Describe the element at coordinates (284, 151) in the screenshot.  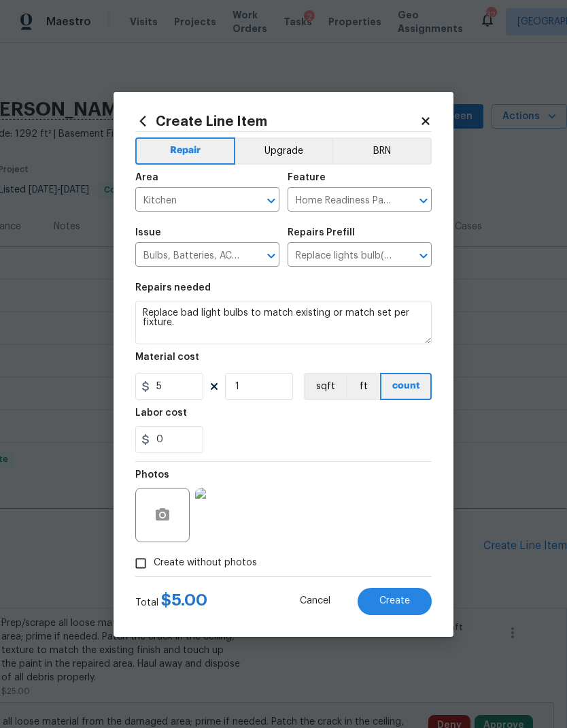
I see `button: Upgrade` at that location.